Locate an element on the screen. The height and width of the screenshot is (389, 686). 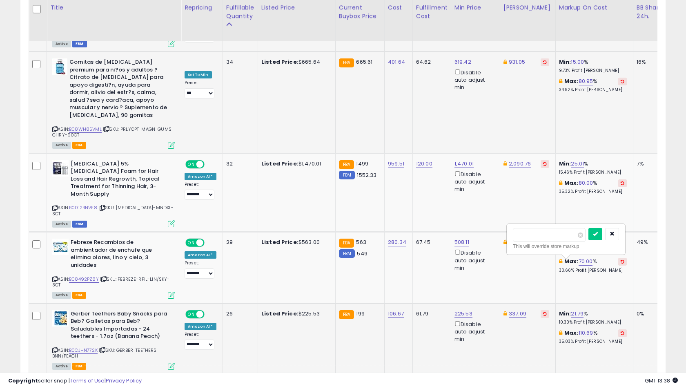
div: $563.00 is located at coordinates (295, 242).